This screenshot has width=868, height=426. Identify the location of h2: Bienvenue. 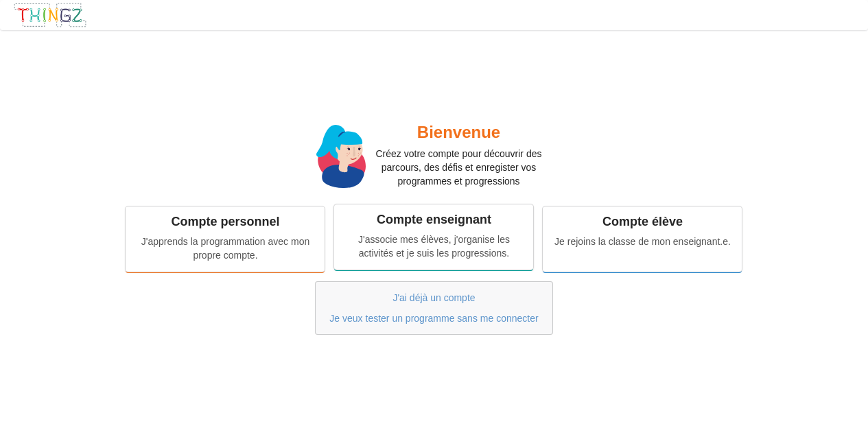
(459, 132).